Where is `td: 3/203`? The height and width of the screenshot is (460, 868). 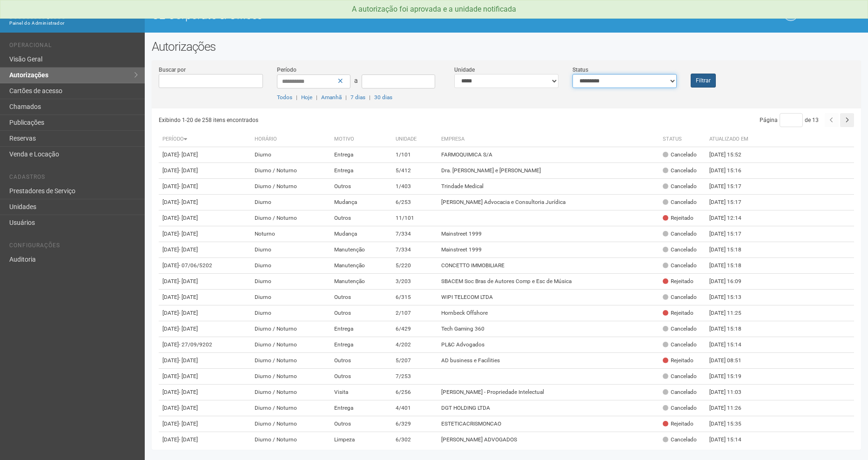 td: 3/203 is located at coordinates (415, 282).